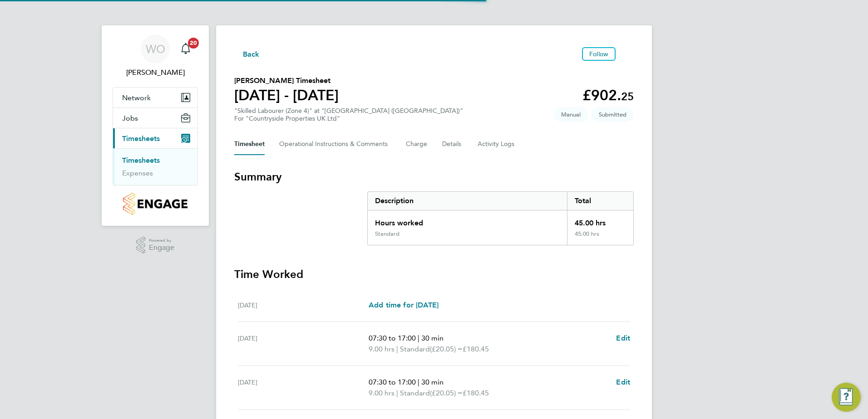 The image size is (868, 419). What do you see at coordinates (612, 114) in the screenshot?
I see `span: This timesheet is Submitted.` at bounding box center [612, 114].